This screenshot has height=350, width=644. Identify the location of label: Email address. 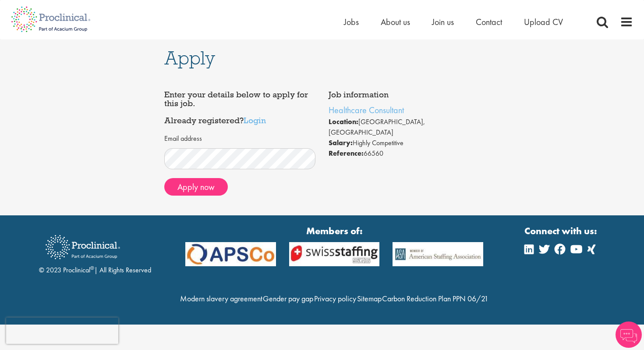
(183, 139).